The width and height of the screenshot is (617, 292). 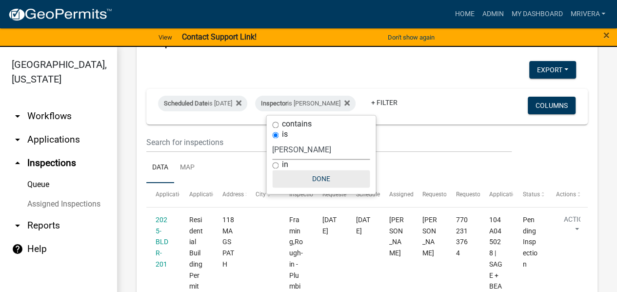 What do you see at coordinates (211, 194) in the screenshot?
I see `span: Application Type` at bounding box center [211, 194].